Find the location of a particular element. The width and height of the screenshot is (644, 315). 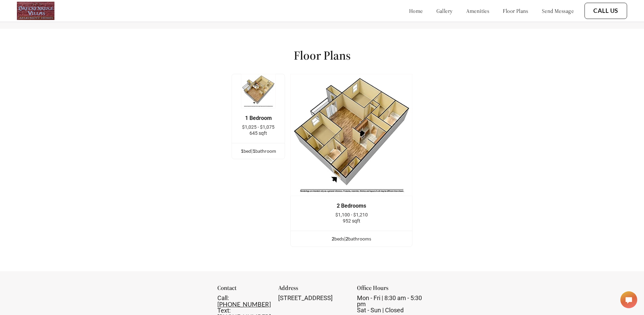

span: 952 sqft is located at coordinates (352, 220).